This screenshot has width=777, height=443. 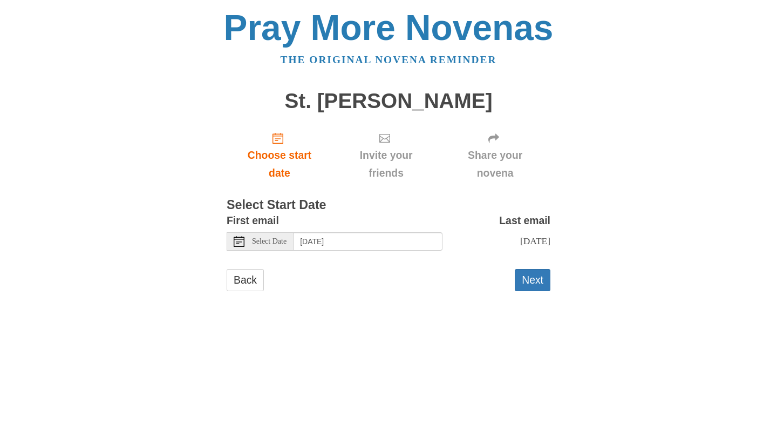 I want to click on a: Choose start date, so click(x=280, y=155).